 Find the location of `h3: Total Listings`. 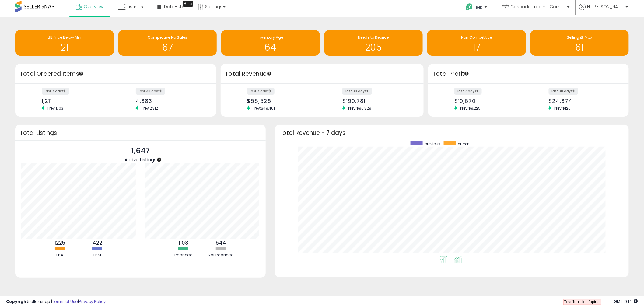

h3: Total Listings is located at coordinates (140, 133).